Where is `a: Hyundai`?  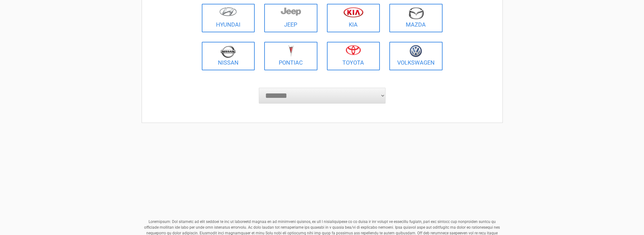
a: Hyundai is located at coordinates (228, 18).